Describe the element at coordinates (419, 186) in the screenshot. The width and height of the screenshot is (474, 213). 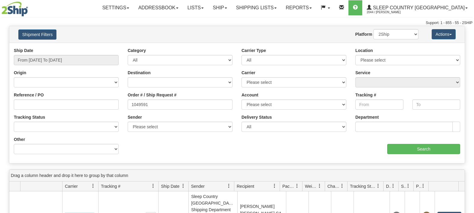
I see `span: Pickup Status` at that location.